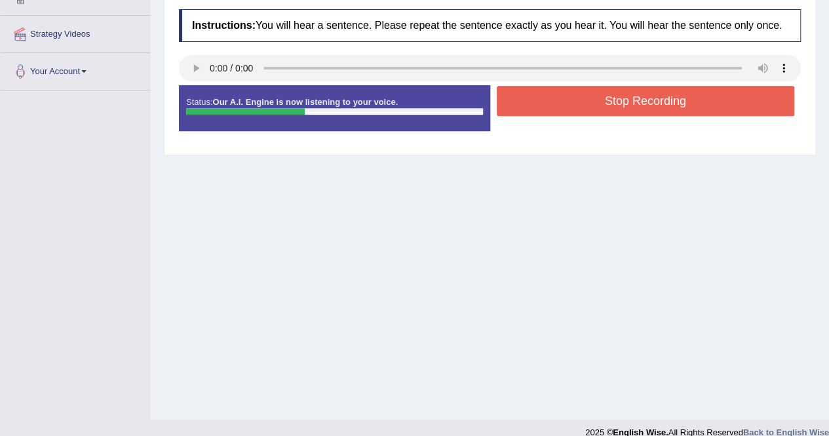 The width and height of the screenshot is (829, 436). Describe the element at coordinates (646, 101) in the screenshot. I see `button: Stop Recording` at that location.